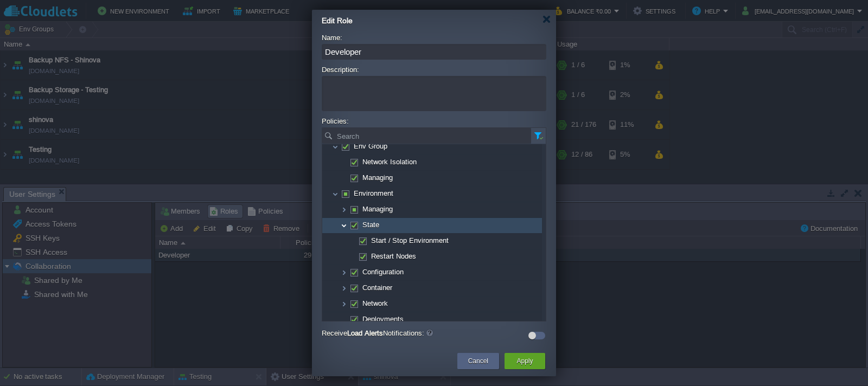  Describe the element at coordinates (374, 193) in the screenshot. I see `a: Environment` at that location.